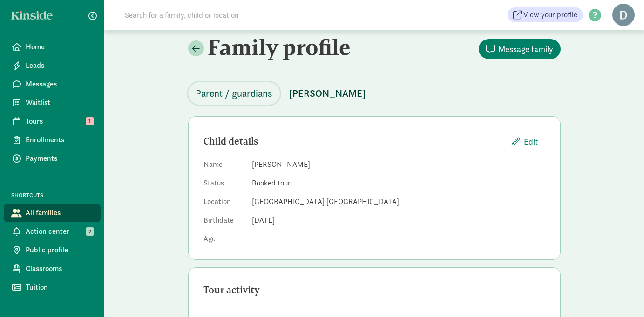 This screenshot has height=317, width=644. What do you see at coordinates (59, 287) in the screenshot?
I see `span: Tuition` at bounding box center [59, 287].